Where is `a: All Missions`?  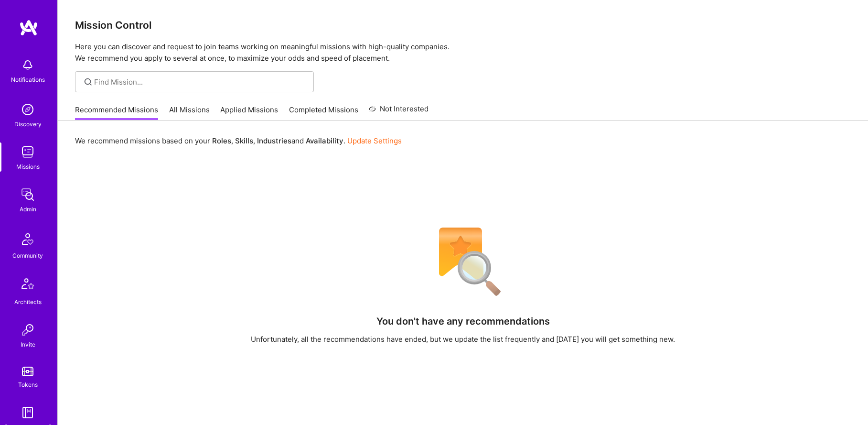
a: All Missions is located at coordinates (189, 112).